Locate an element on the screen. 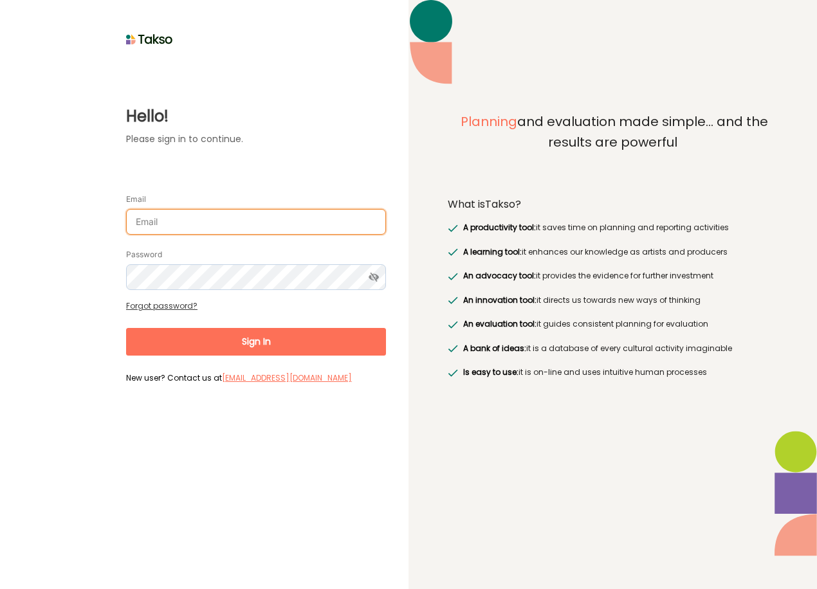 The image size is (817, 589). label: it directs us towards new ways of thinking is located at coordinates (579, 300).